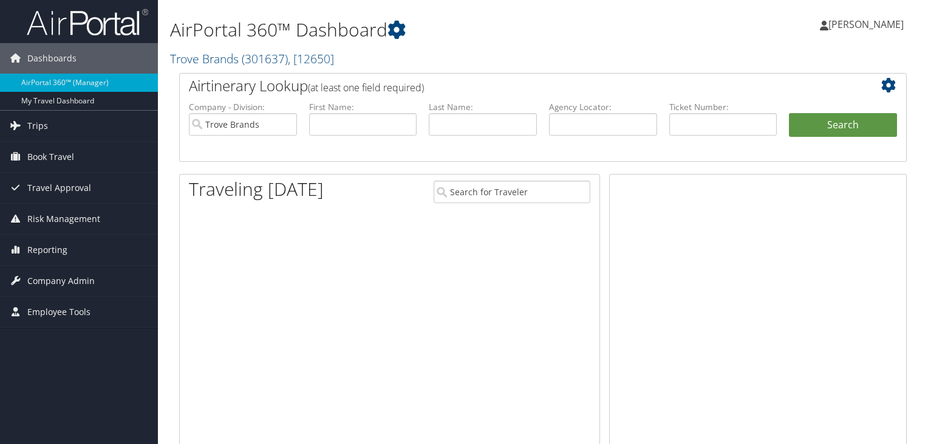 The width and height of the screenshot is (928, 444). Describe the element at coordinates (419, 30) in the screenshot. I see `h1: AirPortal 360™ Dashboard` at that location.